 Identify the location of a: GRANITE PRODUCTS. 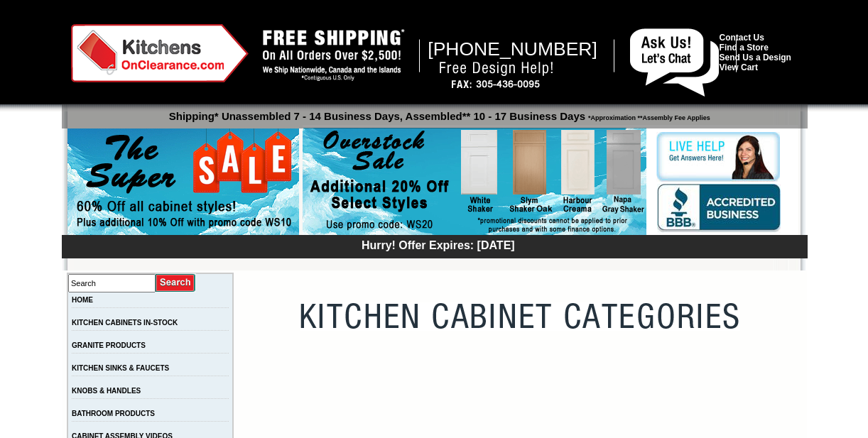
(108, 345).